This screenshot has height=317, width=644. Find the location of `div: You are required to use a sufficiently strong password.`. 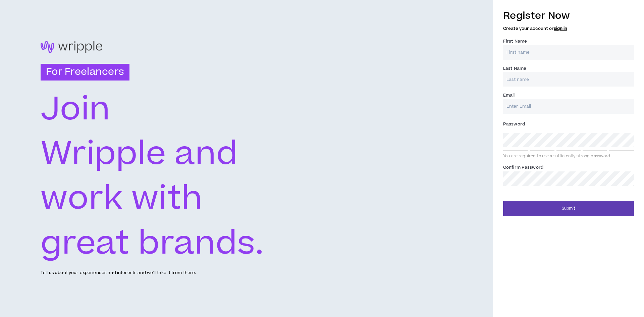

div: You are required to use a sufficiently strong password. is located at coordinates (568, 156).